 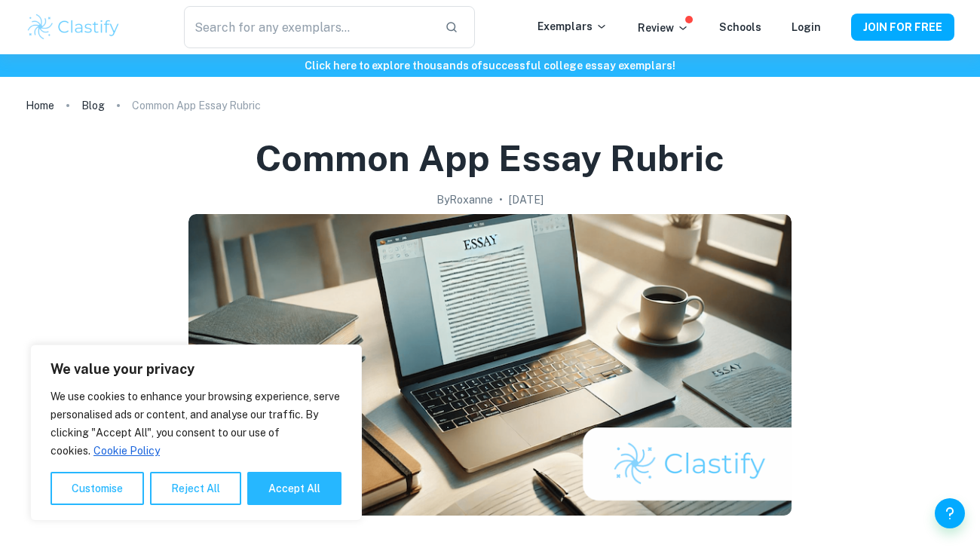 I want to click on img: Common App Essay Rubric cover image, so click(x=490, y=365).